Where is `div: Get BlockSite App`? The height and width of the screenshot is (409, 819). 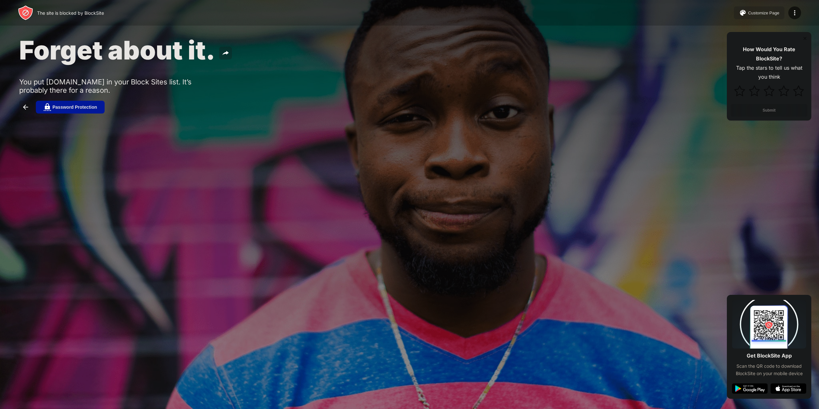
div: Get BlockSite App is located at coordinates (769, 356).